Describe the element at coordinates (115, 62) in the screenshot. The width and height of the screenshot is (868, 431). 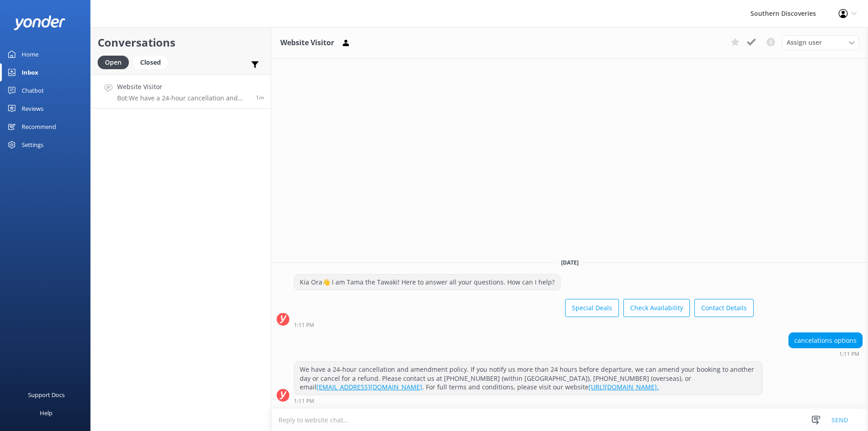
I see `a: Open` at that location.